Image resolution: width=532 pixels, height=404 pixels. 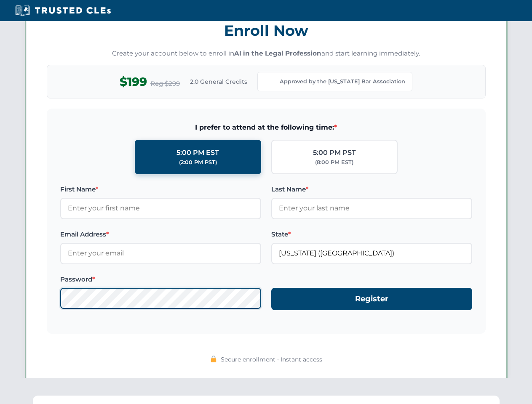 What do you see at coordinates (371, 299) in the screenshot?
I see `button: Register` at bounding box center [371, 299].